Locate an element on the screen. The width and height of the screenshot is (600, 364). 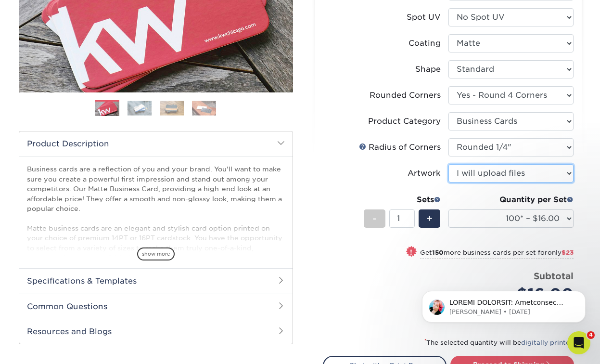
div: Rounded Corners is located at coordinates (405, 95).